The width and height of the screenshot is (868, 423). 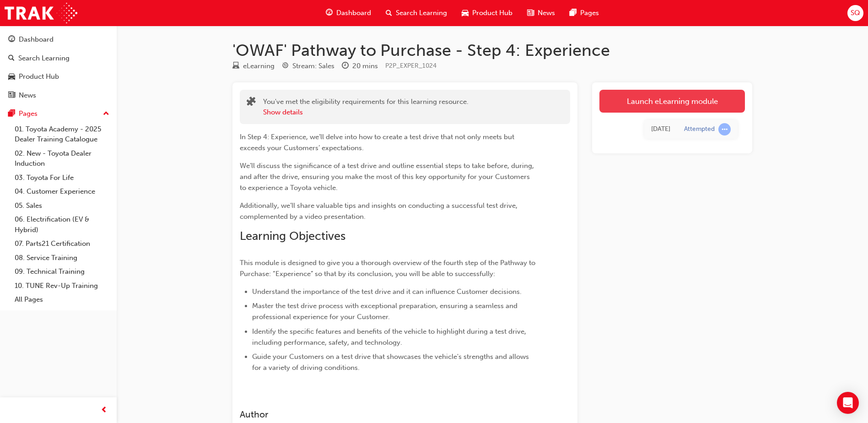 What do you see at coordinates (283, 112) in the screenshot?
I see `button: Show details` at bounding box center [283, 112].